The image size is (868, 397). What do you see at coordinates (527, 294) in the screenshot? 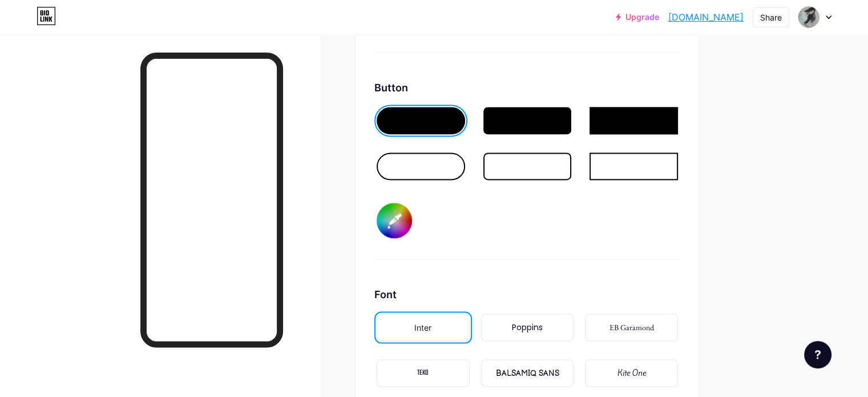
I see `div: Font` at bounding box center [527, 294].